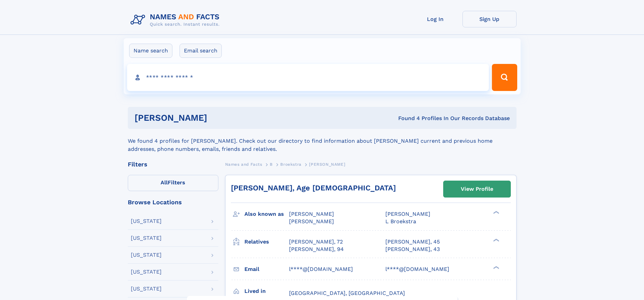 This screenshot has height=300, width=644. What do you see at coordinates (151, 50) in the screenshot?
I see `label: Name search` at bounding box center [151, 50].